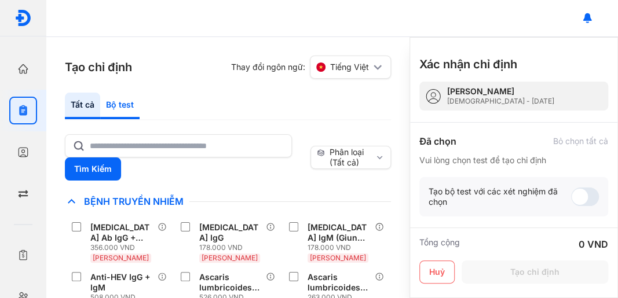 Image resolution: width=618 pixels, height=298 pixels. Describe the element at coordinates (124, 248) in the screenshot. I see `div: 356.000 VND` at that location.